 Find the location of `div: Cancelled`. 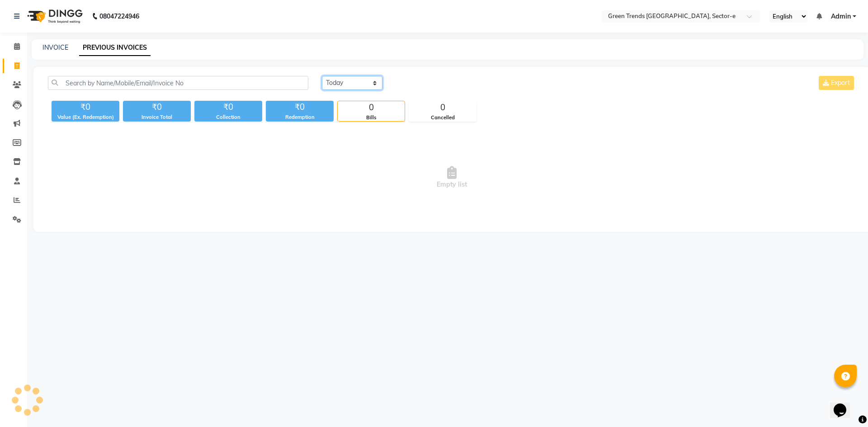

div: Cancelled is located at coordinates (442, 118).